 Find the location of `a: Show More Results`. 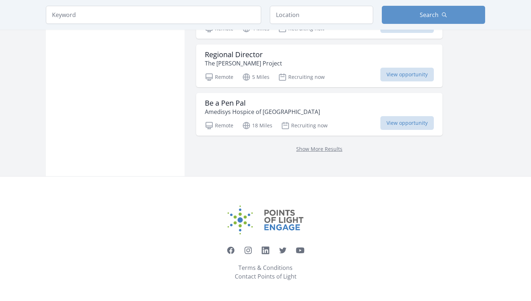

a: Show More Results is located at coordinates (319, 148).